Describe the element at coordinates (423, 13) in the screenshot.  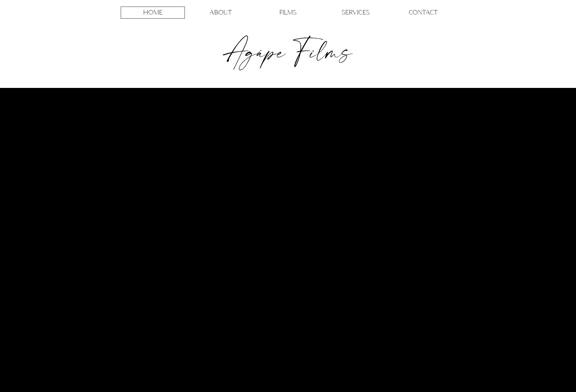
I see `p: CONTACT` at that location.